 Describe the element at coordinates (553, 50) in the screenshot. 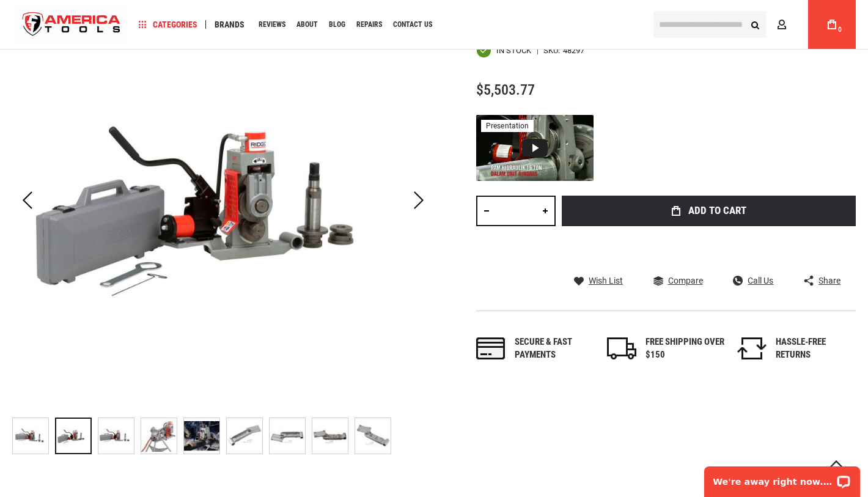

I see `strong: SKU` at that location.